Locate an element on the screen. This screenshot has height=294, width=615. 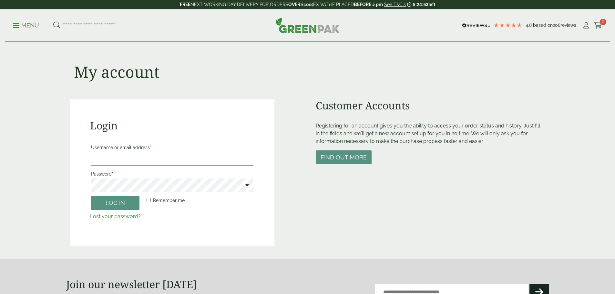
span: left is located at coordinates (432, 5).